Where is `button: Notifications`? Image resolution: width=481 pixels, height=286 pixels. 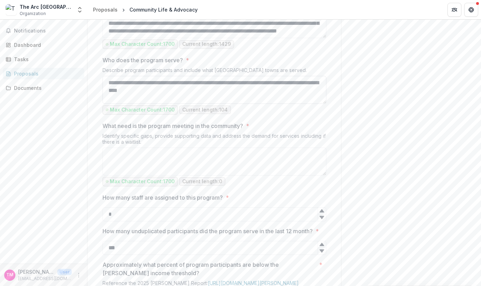
button: Notifications is located at coordinates (43, 31).